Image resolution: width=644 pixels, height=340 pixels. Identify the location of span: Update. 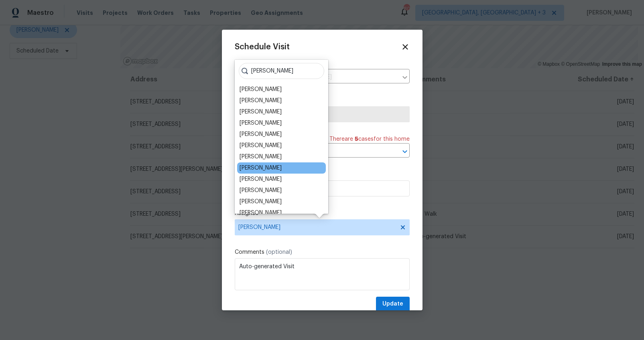
(393, 304).